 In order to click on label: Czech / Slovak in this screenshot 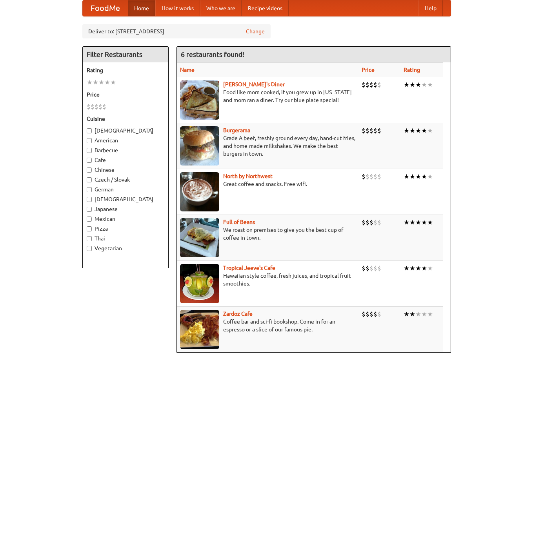, I will do `click(125, 179)`.